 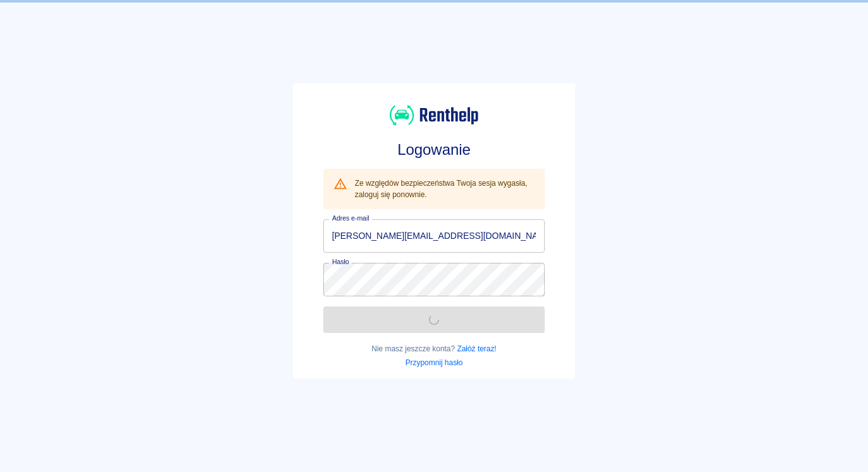 I want to click on label: Adres e-mail, so click(x=350, y=218).